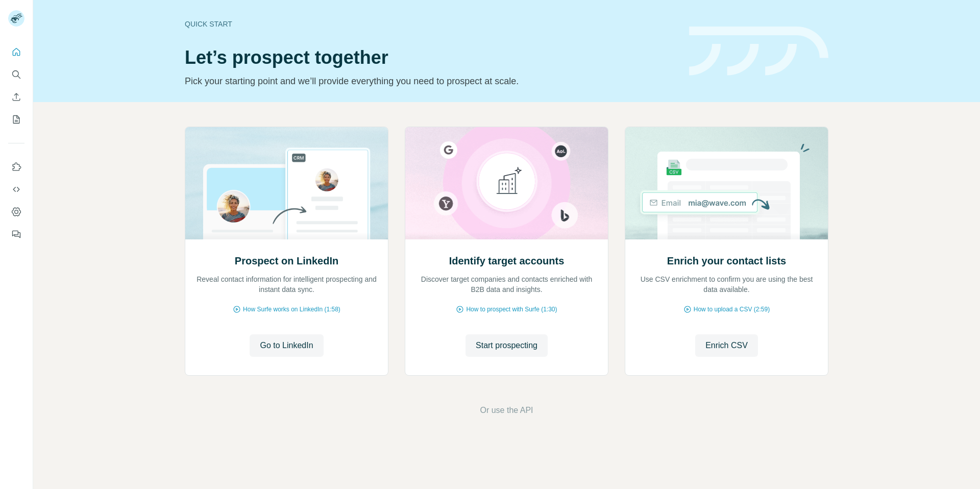  I want to click on button: Start prospecting, so click(507, 346).